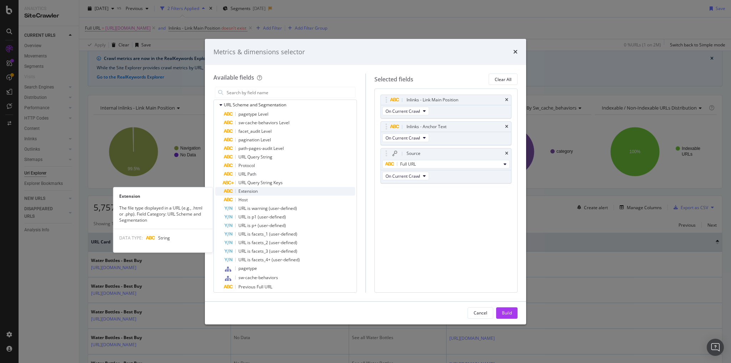 This screenshot has width=731, height=363. What do you see at coordinates (264, 122) in the screenshot?
I see `span: sw-cache-behaviors Level` at bounding box center [264, 122].